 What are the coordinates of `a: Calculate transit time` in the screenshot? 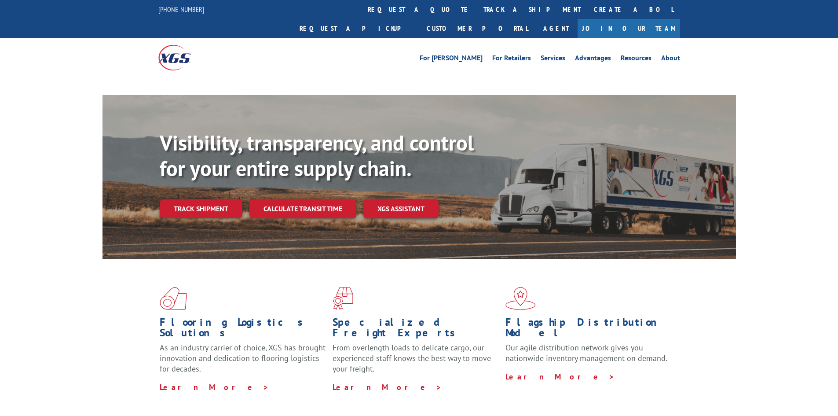 It's located at (303, 208).